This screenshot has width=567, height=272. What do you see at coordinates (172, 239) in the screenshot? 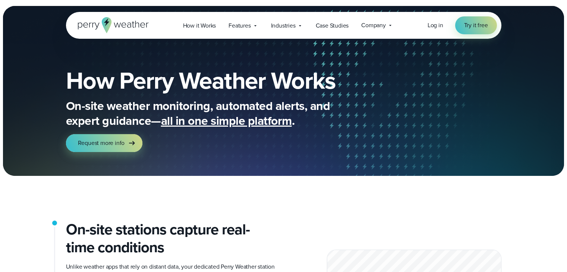
I see `h2: On-site stations capture real-time conditions` at bounding box center [172, 239].